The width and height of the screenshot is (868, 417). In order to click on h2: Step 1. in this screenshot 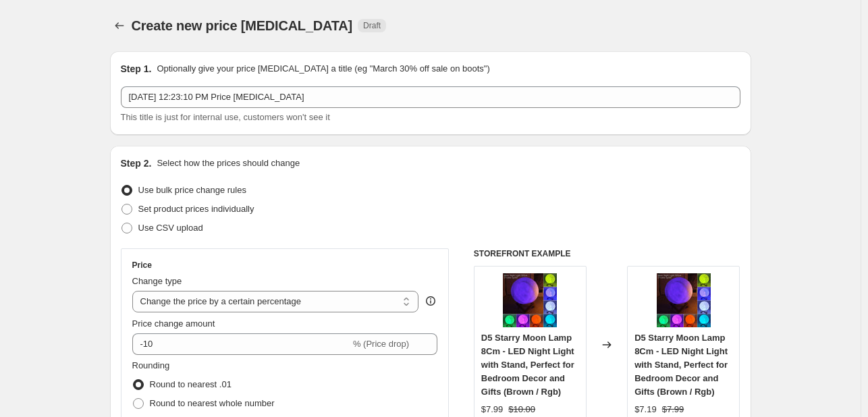, I will do `click(136, 69)`.